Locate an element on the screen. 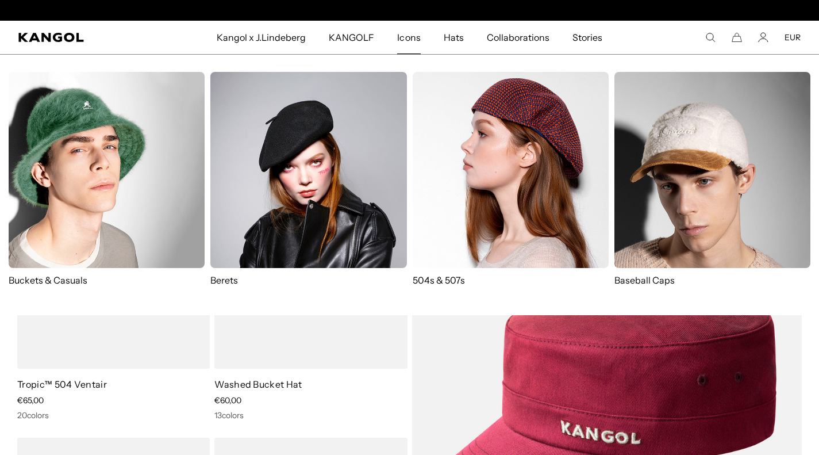 This screenshot has width=819, height=455. div: Announcement is located at coordinates (410, 10).